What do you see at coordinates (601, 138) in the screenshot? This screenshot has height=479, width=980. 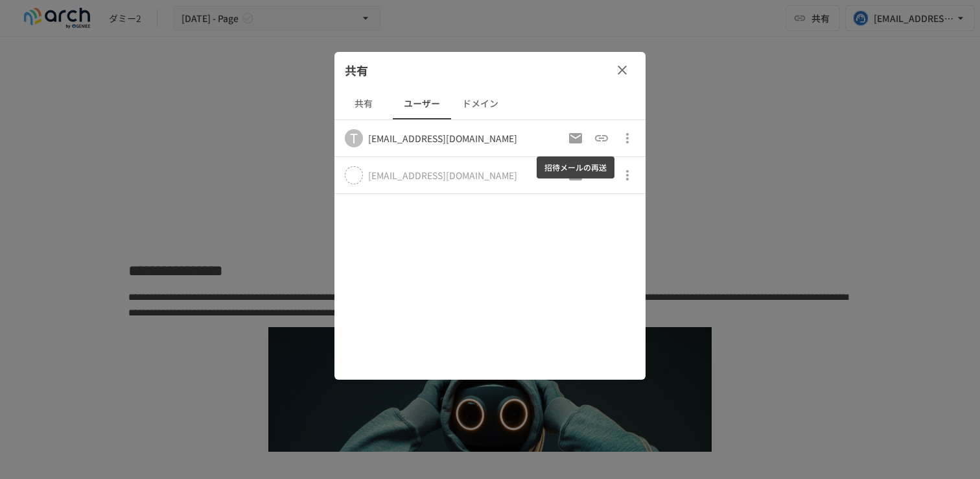 I see `button: 招待URLをコピー（以前のものは破棄）` at bounding box center [601, 138].